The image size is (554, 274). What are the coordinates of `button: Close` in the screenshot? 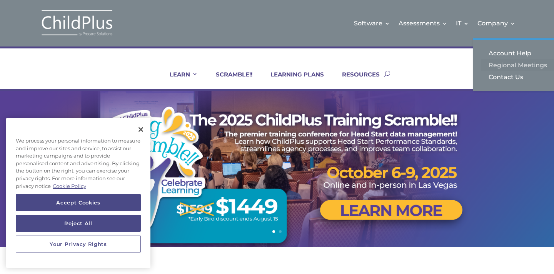 It's located at (141, 130).